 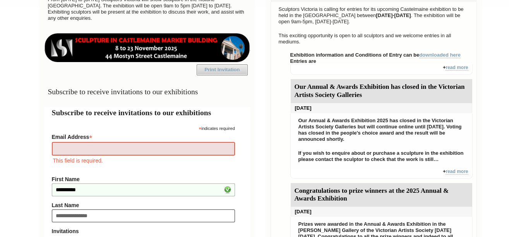 I want to click on h3: Subscribe to receive invitations to our exhibitions, so click(x=147, y=91).